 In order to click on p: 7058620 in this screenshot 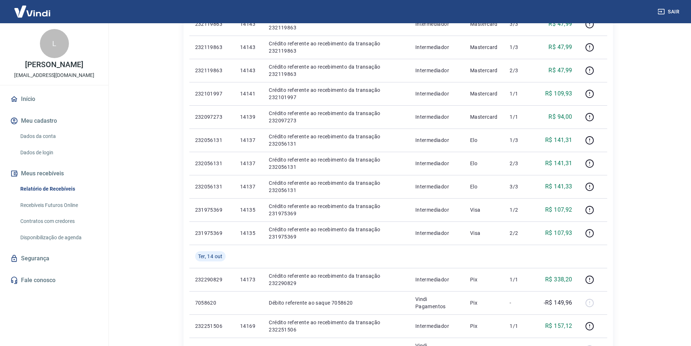, I will do `click(212, 303)`.